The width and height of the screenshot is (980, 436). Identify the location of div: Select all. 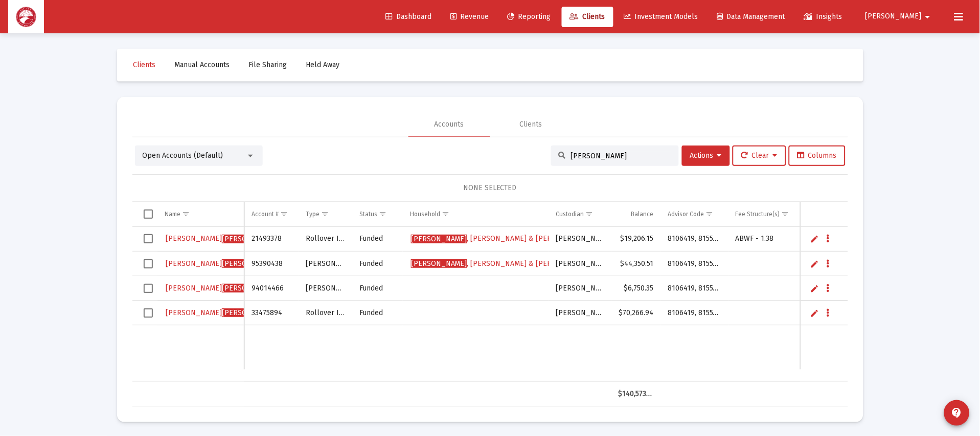
(148, 214).